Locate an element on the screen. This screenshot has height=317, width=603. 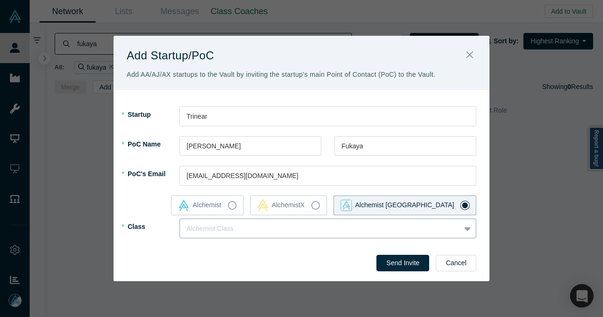
h1: Add Startup/PoC is located at coordinates (289, 63).